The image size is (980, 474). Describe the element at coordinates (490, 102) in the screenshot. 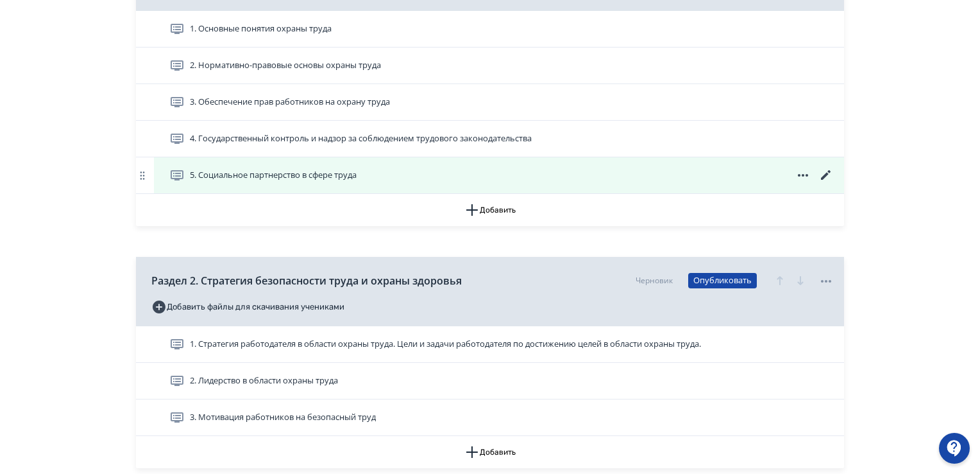

I see `div: 3. Обеспечение прав работников на охрану труда` at that location.